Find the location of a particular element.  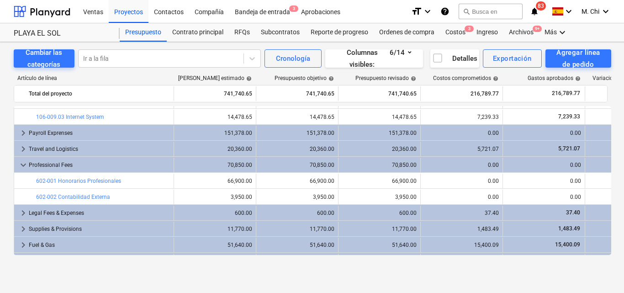

div: Reporte de progreso is located at coordinates (339, 32).